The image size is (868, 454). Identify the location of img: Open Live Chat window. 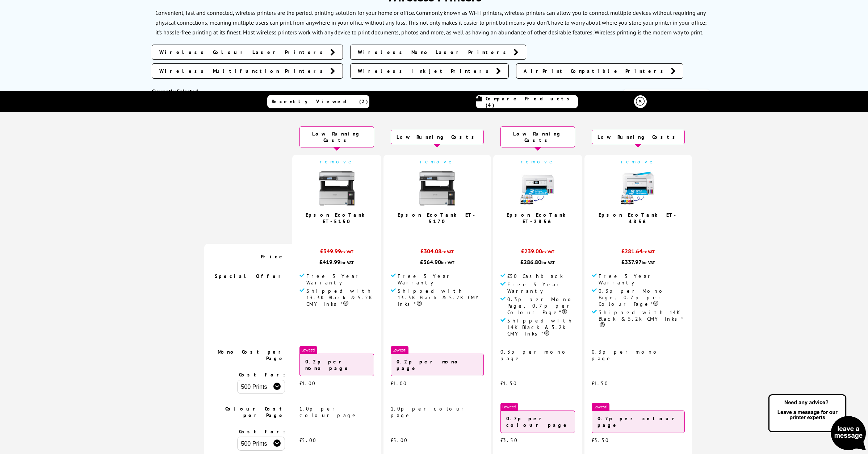
(817, 422).